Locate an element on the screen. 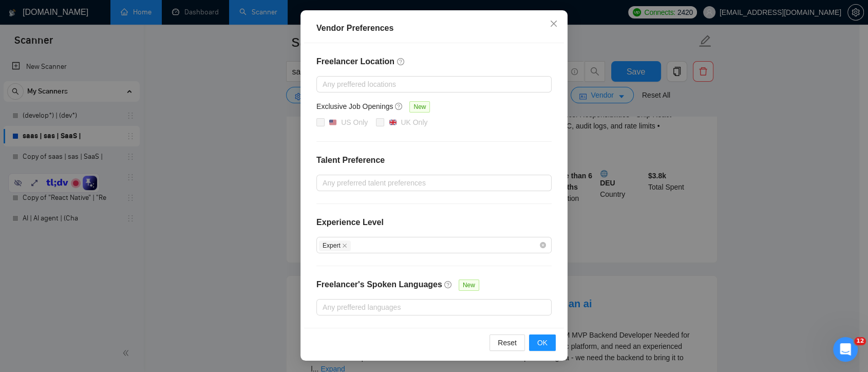 Image resolution: width=868 pixels, height=372 pixels. h4: Talent Preference is located at coordinates (434, 160).